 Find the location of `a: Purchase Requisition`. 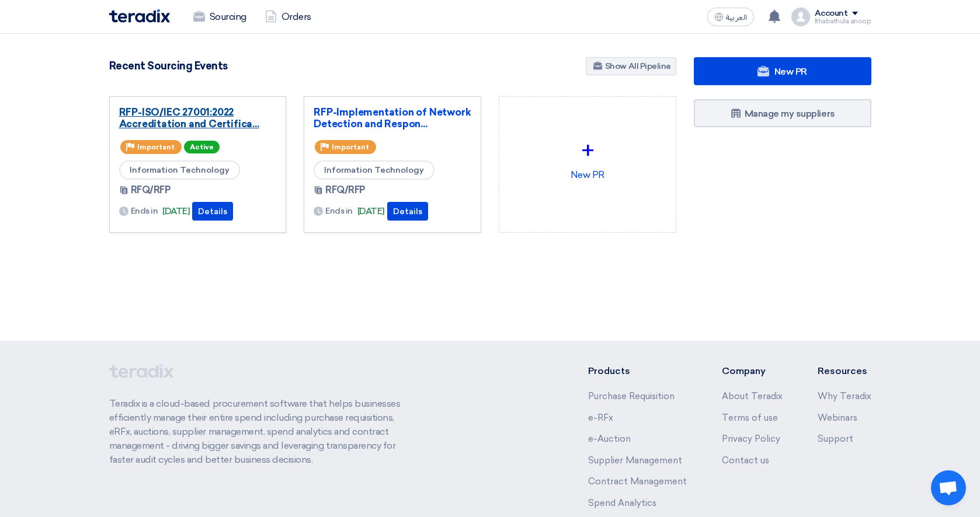

a: Purchase Requisition is located at coordinates (631, 396).